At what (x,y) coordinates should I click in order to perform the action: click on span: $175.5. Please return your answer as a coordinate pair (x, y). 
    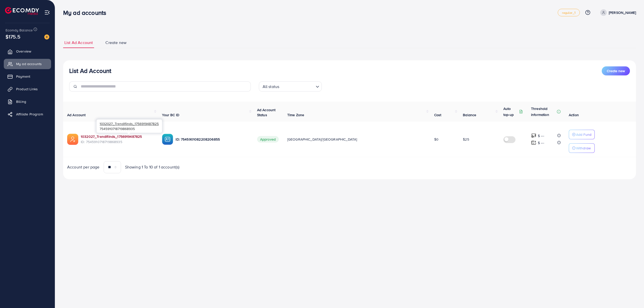
    Looking at the image, I should click on (13, 36).